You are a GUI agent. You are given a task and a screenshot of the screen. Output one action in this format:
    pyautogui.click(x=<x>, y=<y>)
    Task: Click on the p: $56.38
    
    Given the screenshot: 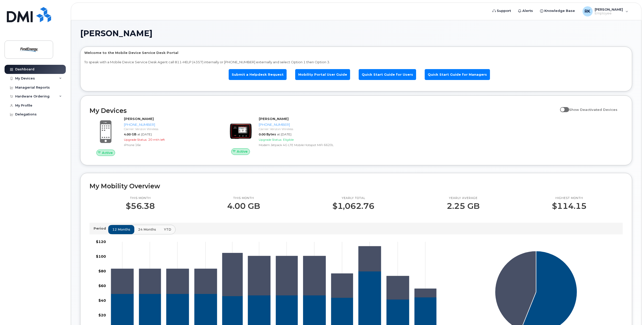 What is the action you would take?
    pyautogui.click(x=140, y=206)
    